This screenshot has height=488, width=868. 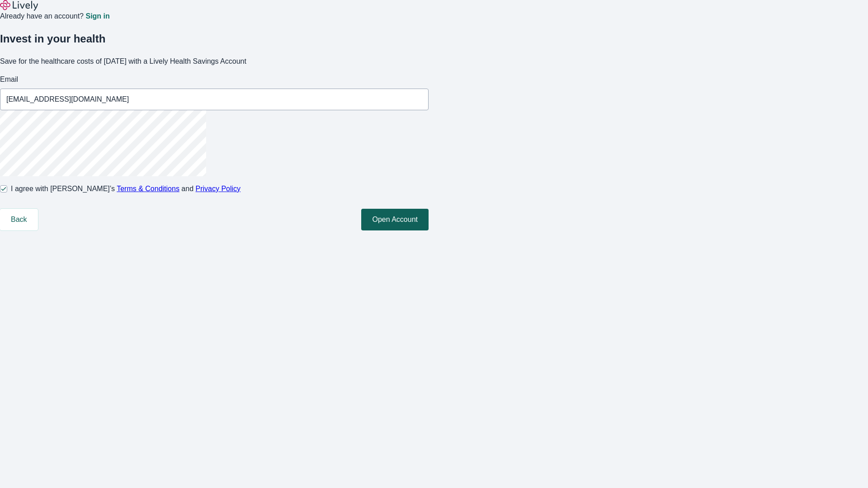 What do you see at coordinates (148, 188) in the screenshot?
I see `a: Terms & Conditions` at bounding box center [148, 188].